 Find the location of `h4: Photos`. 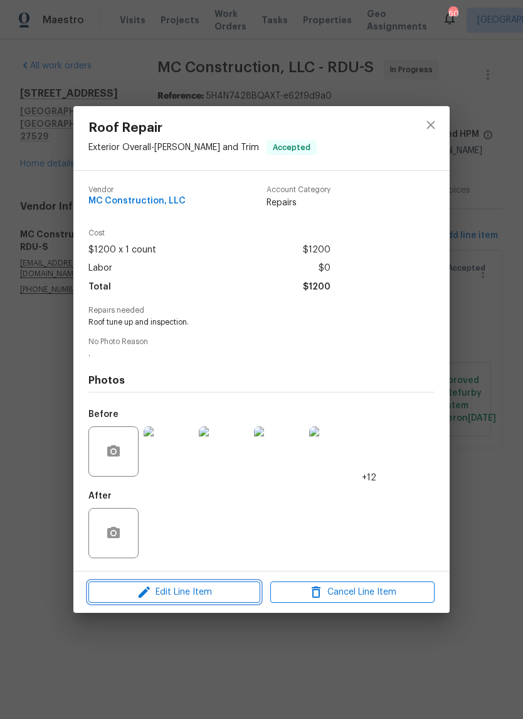

h4: Photos is located at coordinates (262, 380).